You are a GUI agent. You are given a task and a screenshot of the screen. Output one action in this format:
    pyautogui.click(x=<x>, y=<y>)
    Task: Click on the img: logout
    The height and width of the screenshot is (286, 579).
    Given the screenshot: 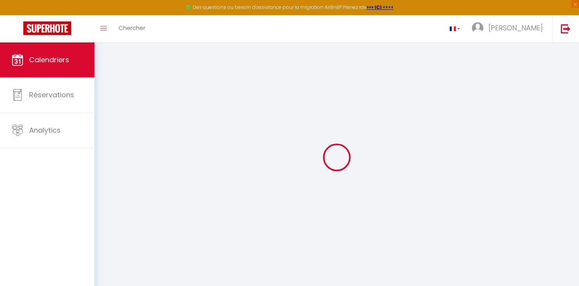 What is the action you would take?
    pyautogui.click(x=566, y=28)
    